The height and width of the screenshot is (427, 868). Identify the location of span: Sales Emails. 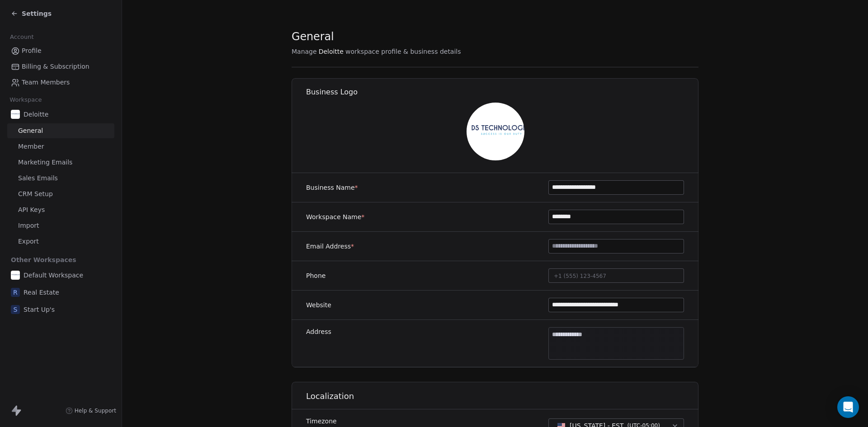
(38, 178).